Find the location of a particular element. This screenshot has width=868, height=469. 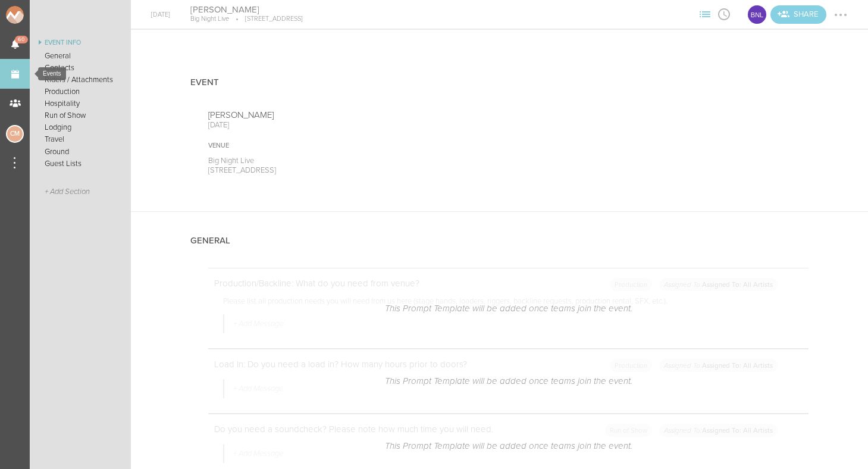

a: Invite teams to the Event is located at coordinates (799, 14).